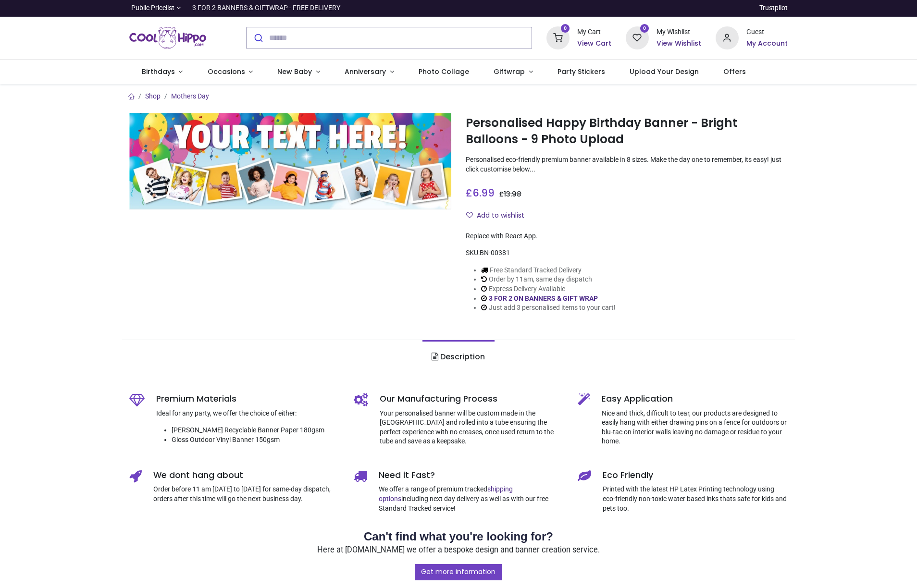  Describe the element at coordinates (154, 8) in the screenshot. I see `a: Public Pricelist` at that location.